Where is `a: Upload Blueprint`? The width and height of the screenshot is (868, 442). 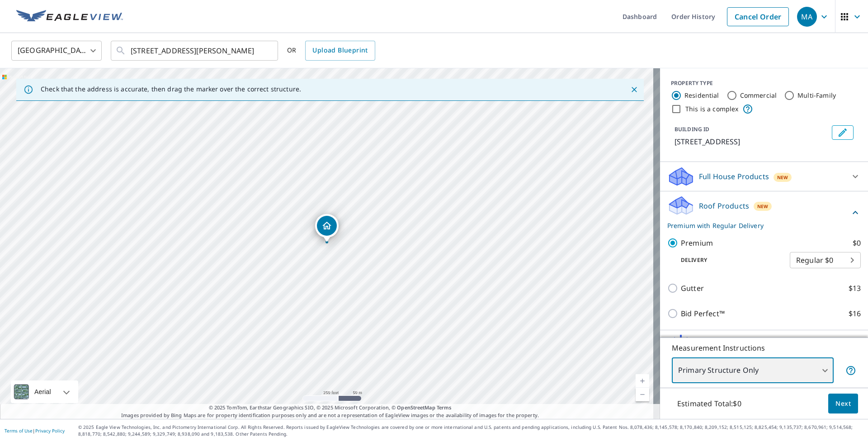
a: Upload Blueprint is located at coordinates (340, 51).